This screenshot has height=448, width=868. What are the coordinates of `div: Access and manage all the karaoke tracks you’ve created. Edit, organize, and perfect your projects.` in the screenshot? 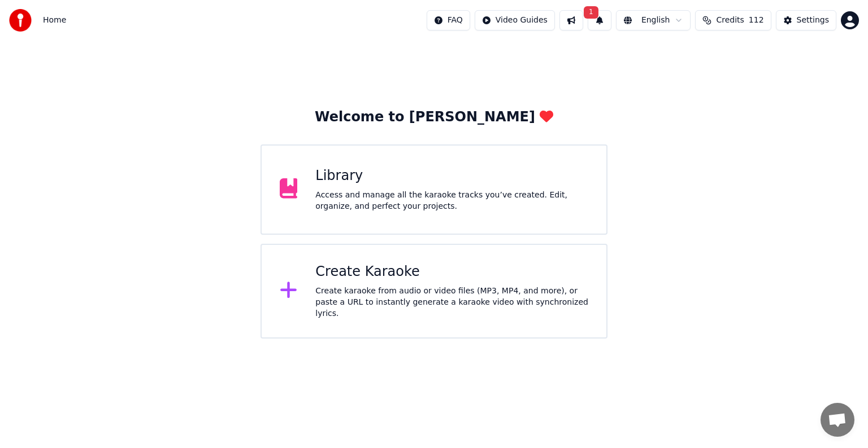 It's located at (451, 201).